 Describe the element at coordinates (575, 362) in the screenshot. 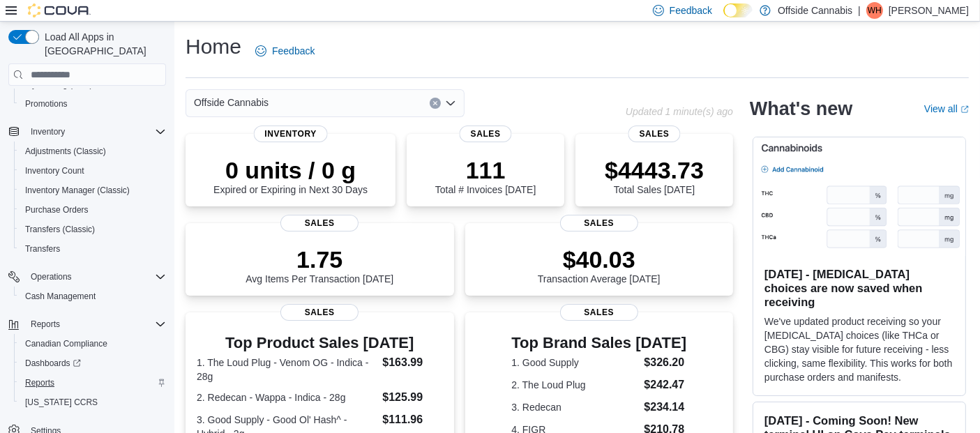

I see `dt: 1. Good Supply` at that location.